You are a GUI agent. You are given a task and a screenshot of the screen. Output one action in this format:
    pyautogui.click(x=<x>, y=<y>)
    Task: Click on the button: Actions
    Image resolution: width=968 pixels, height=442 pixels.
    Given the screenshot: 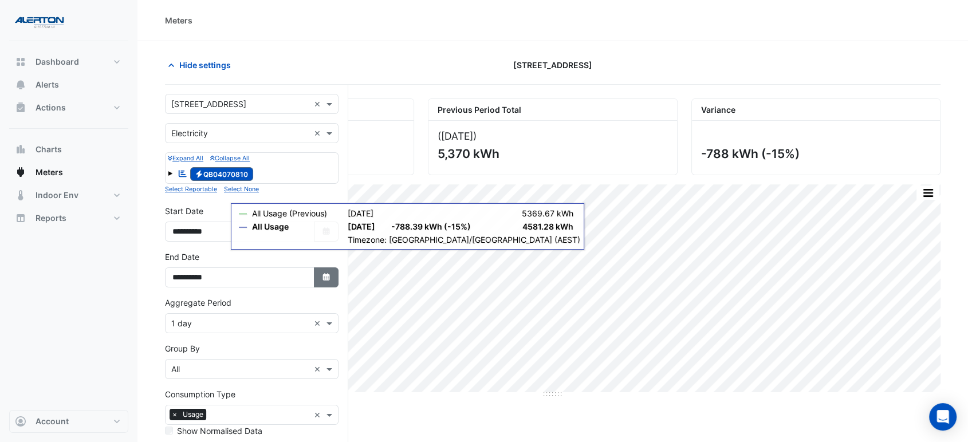 What is the action you would take?
    pyautogui.click(x=69, y=108)
    